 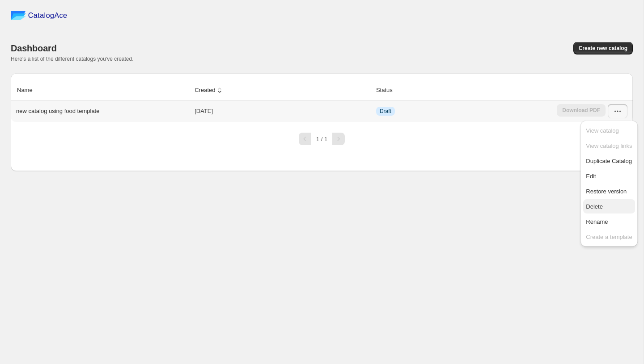 What do you see at coordinates (72, 59) in the screenshot?
I see `span: Here's a list of the different catalogs you've created.` at bounding box center [72, 59].